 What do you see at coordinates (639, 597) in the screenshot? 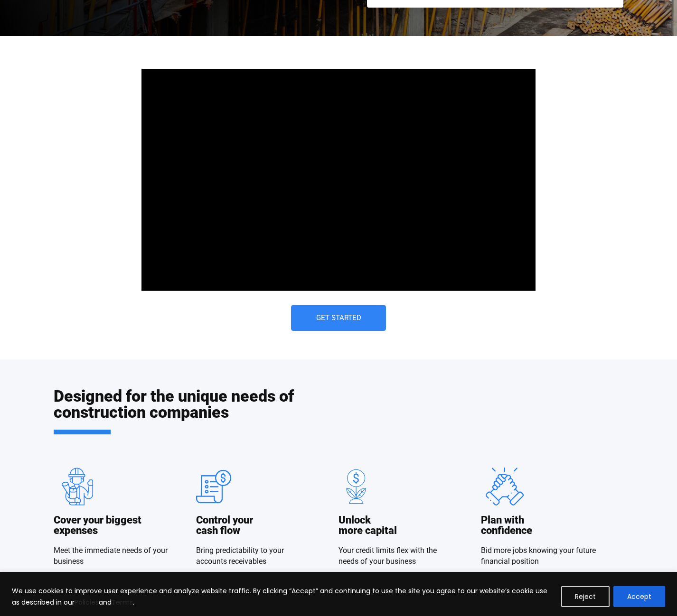
I see `button: Accept` at bounding box center [639, 597].